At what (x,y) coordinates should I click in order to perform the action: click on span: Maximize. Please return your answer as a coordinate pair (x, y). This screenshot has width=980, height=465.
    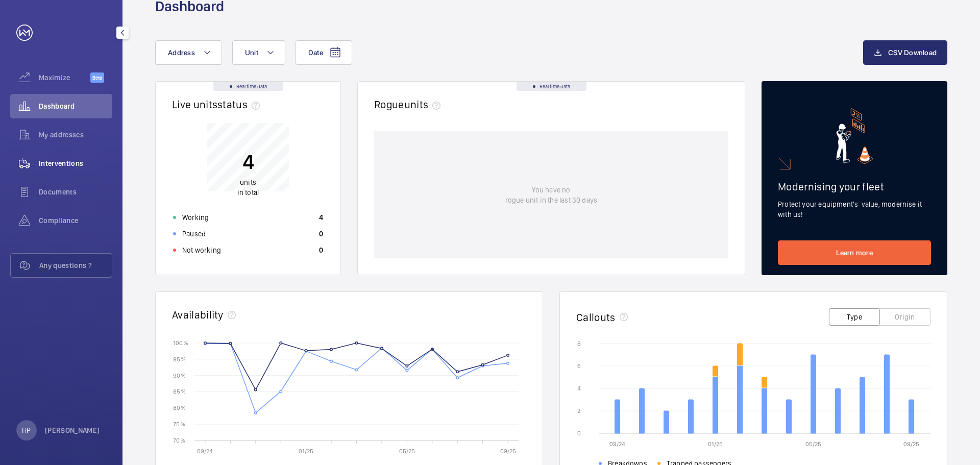
    Looking at the image, I should click on (65, 78).